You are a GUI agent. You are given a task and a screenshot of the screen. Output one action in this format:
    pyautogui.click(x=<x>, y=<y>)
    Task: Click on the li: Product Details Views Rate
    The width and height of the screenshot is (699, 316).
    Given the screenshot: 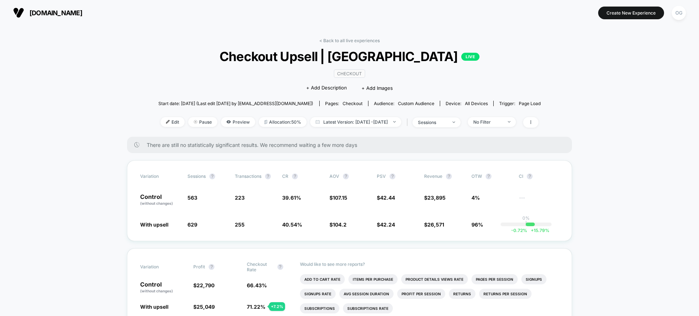 What is the action you would take?
    pyautogui.click(x=434, y=280)
    